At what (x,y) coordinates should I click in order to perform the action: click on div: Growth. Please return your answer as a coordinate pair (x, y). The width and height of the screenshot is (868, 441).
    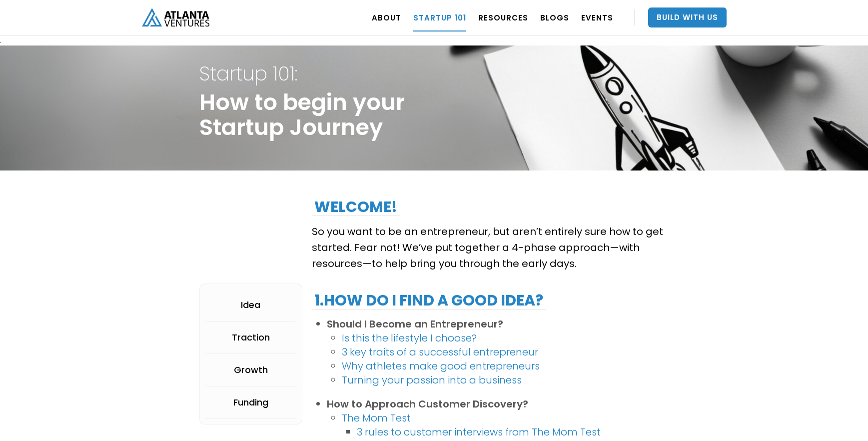
    Looking at the image, I should click on (251, 370).